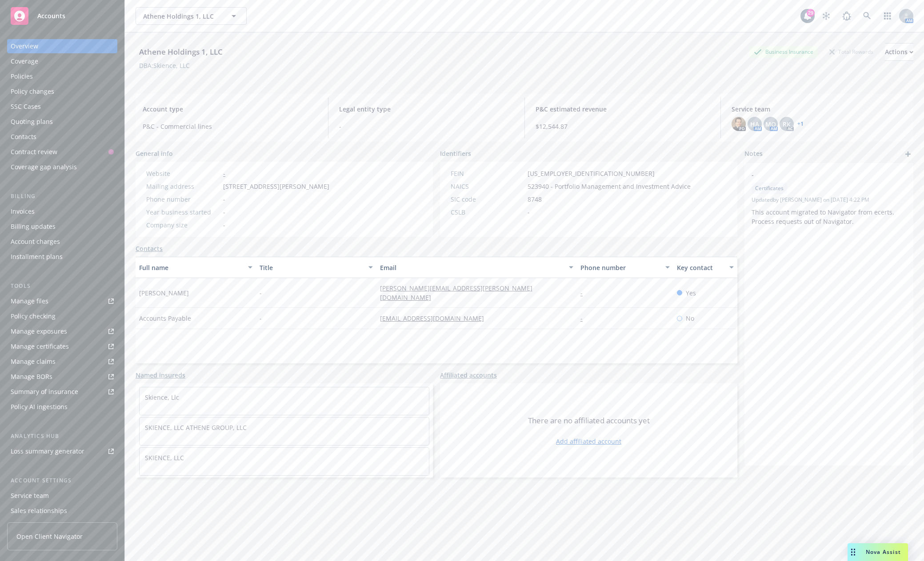  What do you see at coordinates (62, 392) in the screenshot?
I see `a: Summary of insurance` at bounding box center [62, 392].